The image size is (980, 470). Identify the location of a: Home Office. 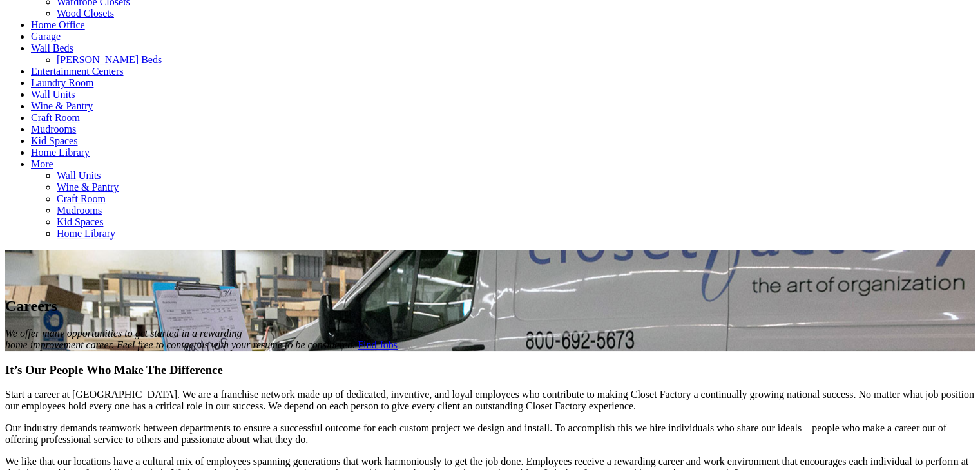
(58, 24).